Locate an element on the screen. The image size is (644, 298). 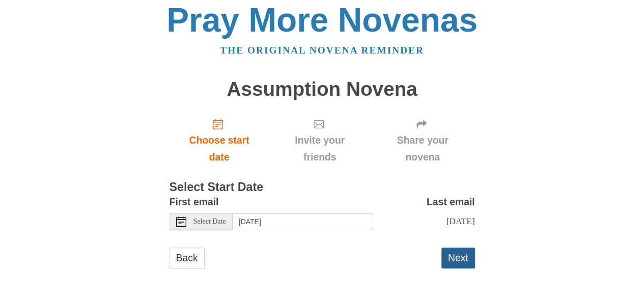
span: Choose start date is located at coordinates (220, 149).